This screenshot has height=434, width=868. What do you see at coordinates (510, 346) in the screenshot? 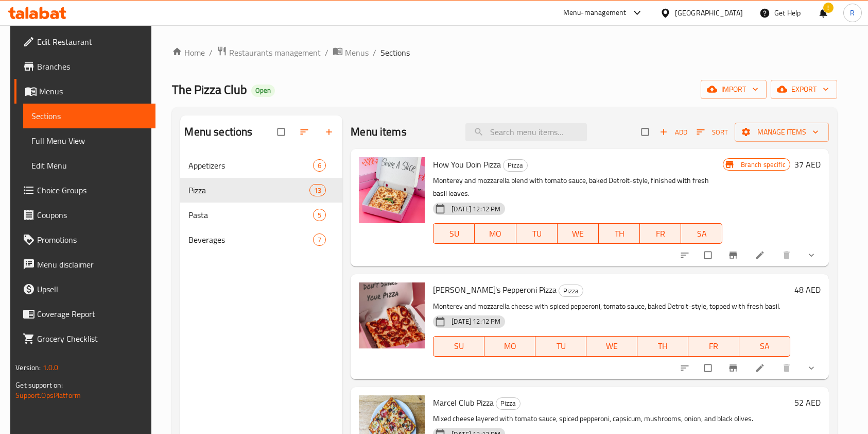
I see `span: MO` at bounding box center [510, 346].